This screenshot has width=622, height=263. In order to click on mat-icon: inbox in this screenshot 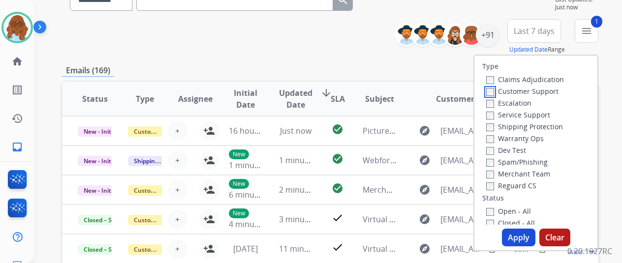, I will do `click(17, 147)`.